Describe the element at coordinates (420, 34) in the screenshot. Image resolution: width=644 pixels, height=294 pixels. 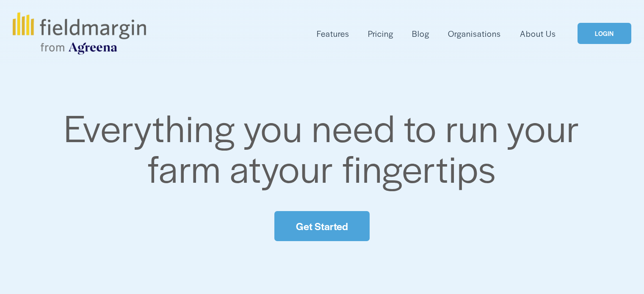
I see `a: Blog` at that location.